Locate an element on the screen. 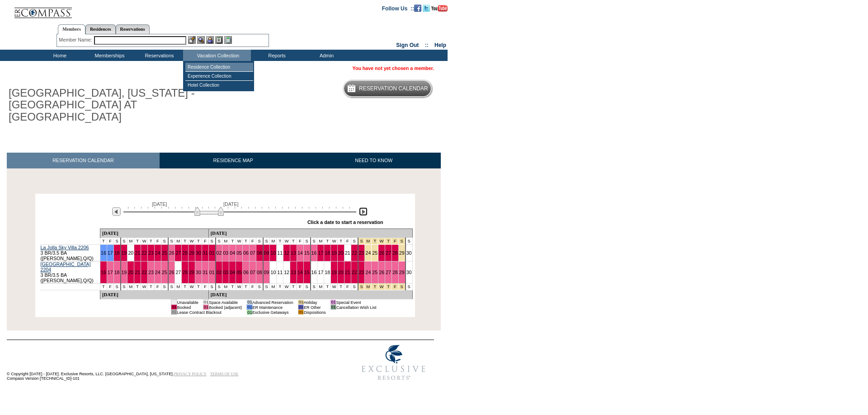 This screenshot has height=415, width=868. a: Reservations is located at coordinates (133, 29).